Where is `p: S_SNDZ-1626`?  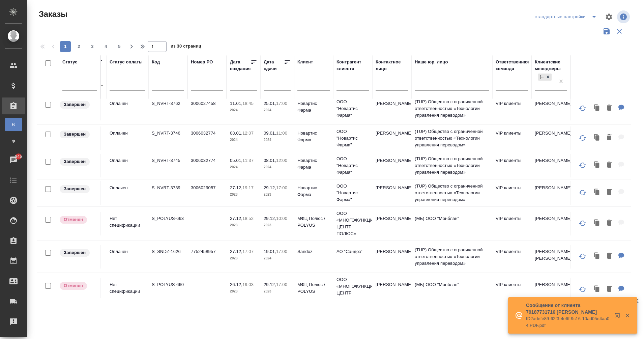
p: S_SNDZ-1626 is located at coordinates (168, 252).